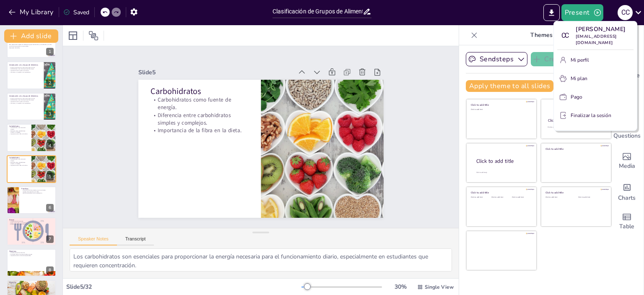 This screenshot has width=644, height=295. I want to click on button: Mi perfil, so click(595, 60).